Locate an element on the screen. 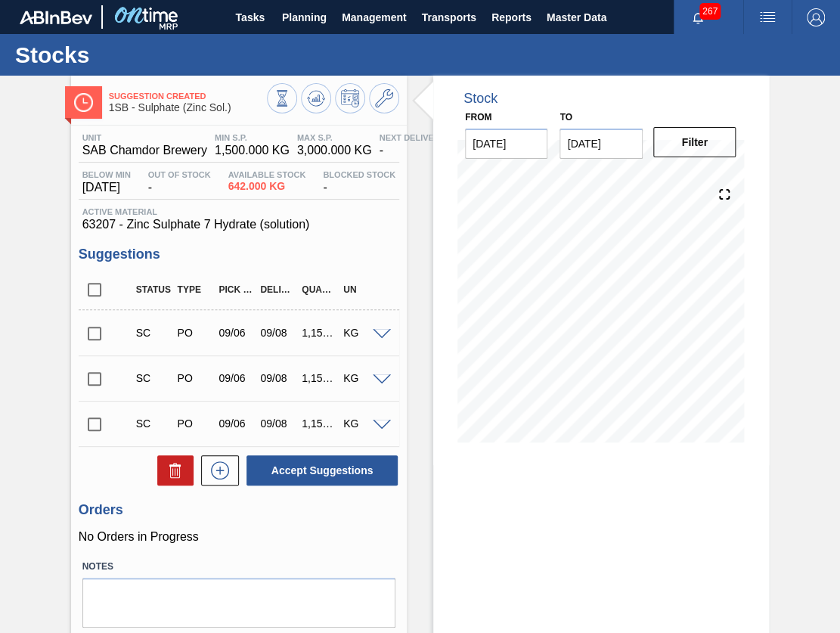  span: Suggestion Created is located at coordinates (187, 96).